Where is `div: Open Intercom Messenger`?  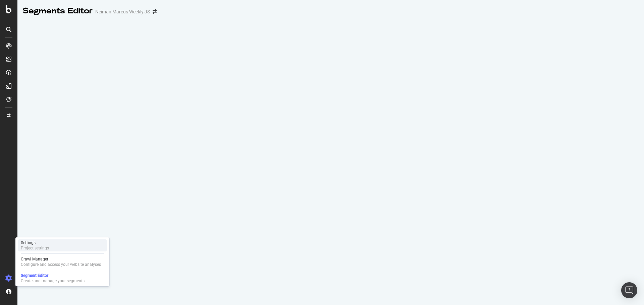 div: Open Intercom Messenger is located at coordinates (629, 291).